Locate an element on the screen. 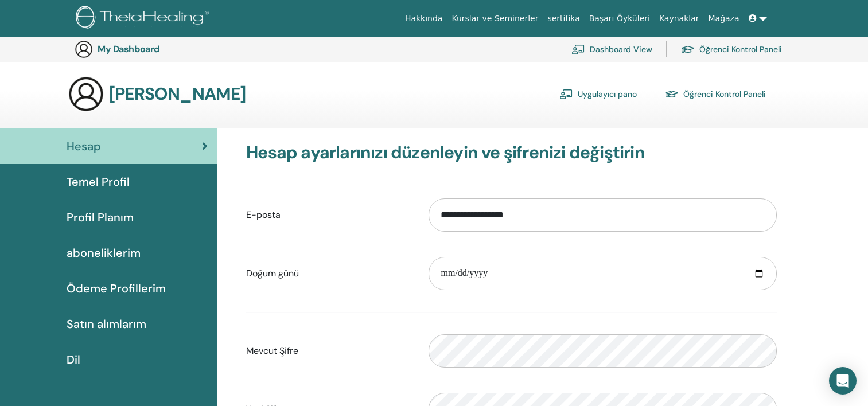  span: Hesap is located at coordinates (83, 147).